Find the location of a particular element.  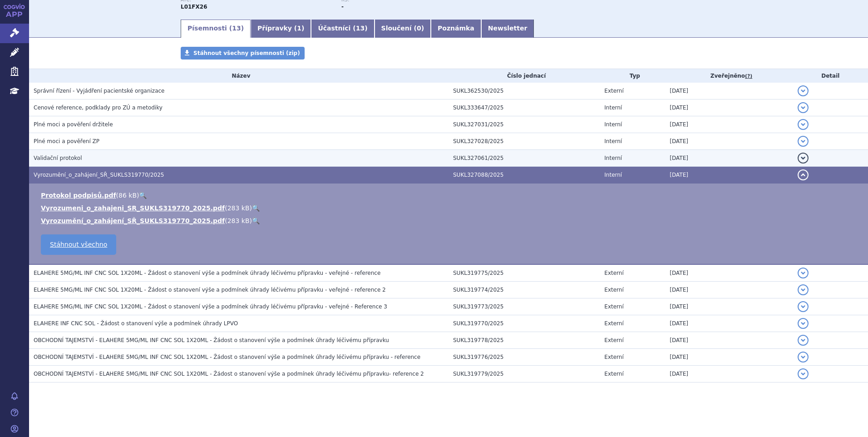

a: Protokol podpisů.pdf is located at coordinates (78, 195).